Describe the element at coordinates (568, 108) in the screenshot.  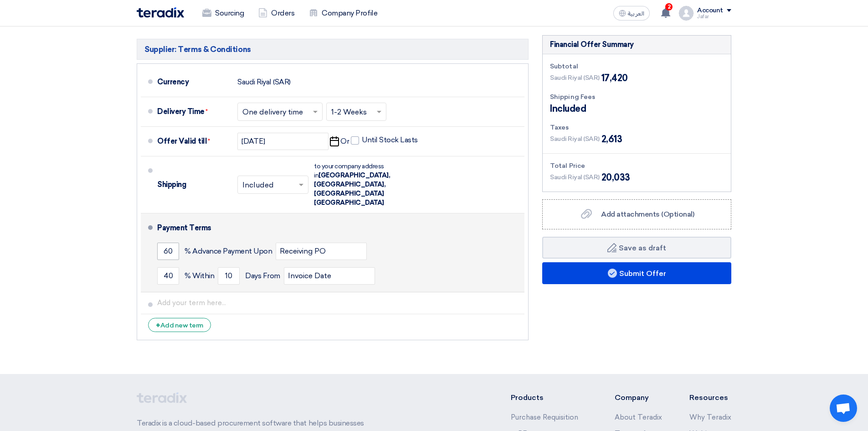
I see `span: Included` at that location.